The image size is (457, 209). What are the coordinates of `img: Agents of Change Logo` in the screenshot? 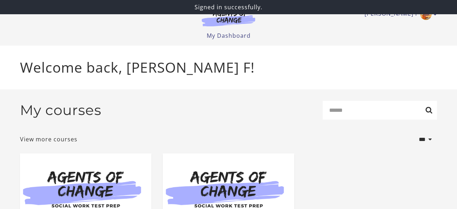 It's located at (228, 18).